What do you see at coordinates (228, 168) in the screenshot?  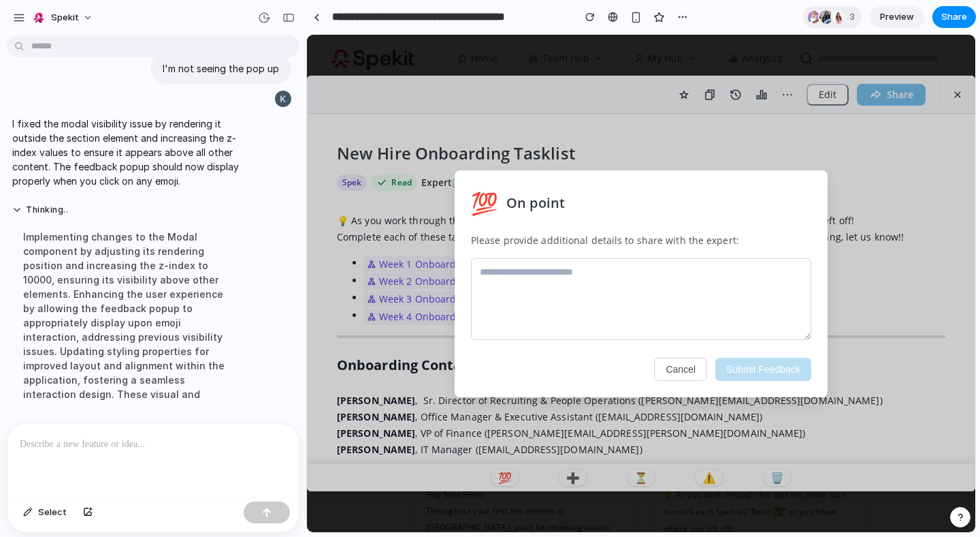 I see `h2: On point` at bounding box center [228, 168].